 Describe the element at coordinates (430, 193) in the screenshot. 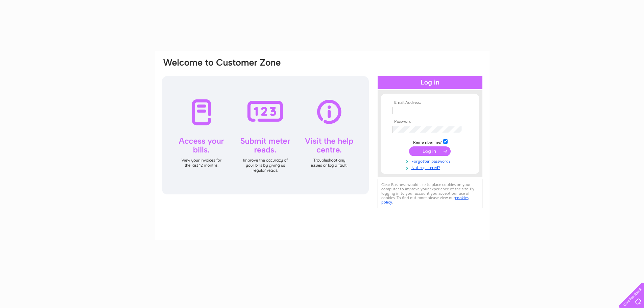

I see `div: Clear Business would like to place cookies on your computer to improve your experience of the sit...` at that location.